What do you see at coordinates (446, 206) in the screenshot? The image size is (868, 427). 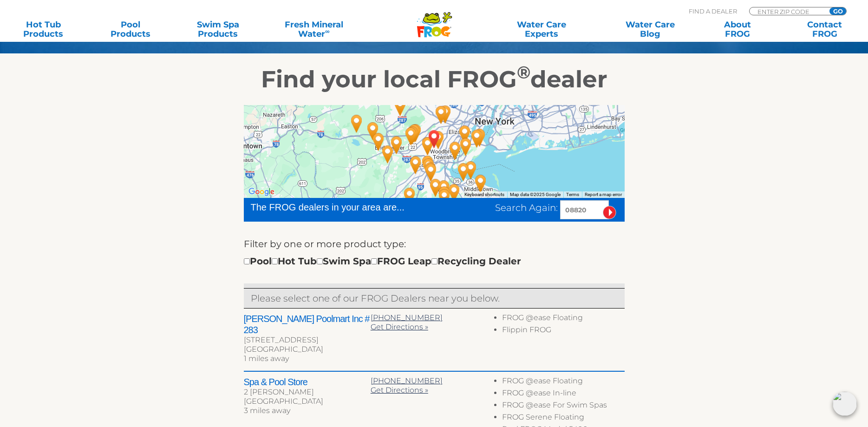 I see `div: Central Jersey Pools, Patios & More - 21 miles away.` at bounding box center [446, 206].